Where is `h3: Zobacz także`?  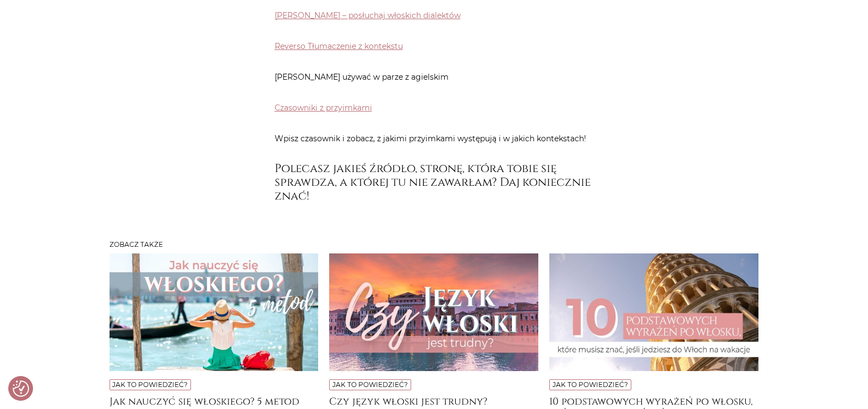 h3: Zobacz także is located at coordinates (434, 245).